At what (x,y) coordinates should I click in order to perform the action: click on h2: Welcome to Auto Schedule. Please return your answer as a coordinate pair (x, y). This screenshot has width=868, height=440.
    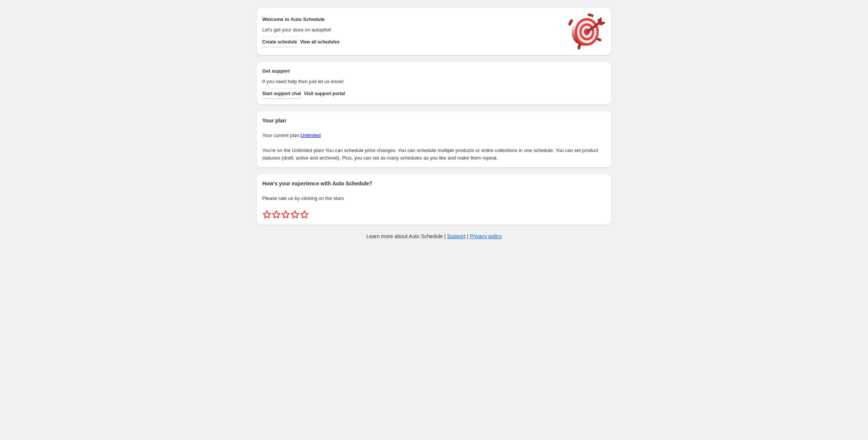
    Looking at the image, I should click on (411, 19).